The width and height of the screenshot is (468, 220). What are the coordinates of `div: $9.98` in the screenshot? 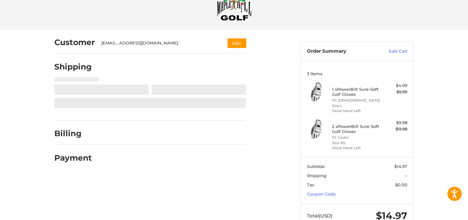 It's located at (395, 123).